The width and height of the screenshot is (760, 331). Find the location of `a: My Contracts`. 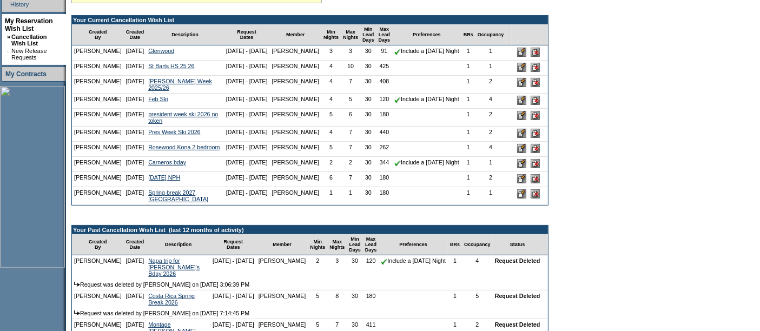

a: My Contracts is located at coordinates (26, 74).